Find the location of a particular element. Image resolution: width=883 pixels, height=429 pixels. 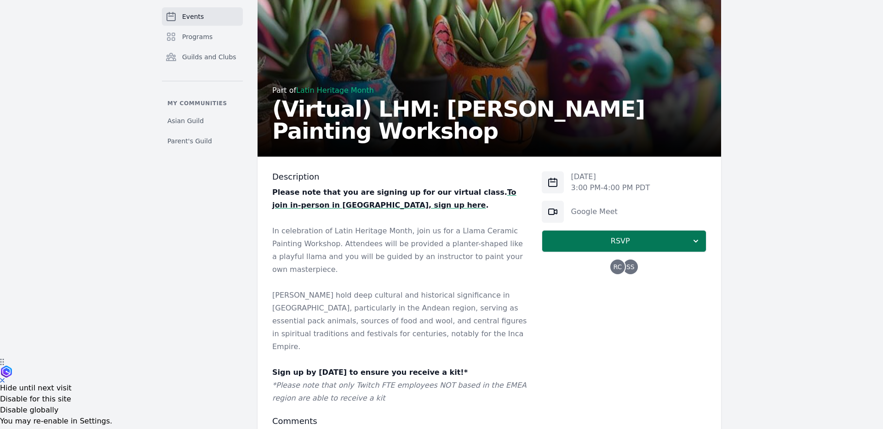

p: In celebration of Latin Heritage Month, join us for a Llama Ceramic Painting Workshop. Attendees ... is located at coordinates (399, 251).